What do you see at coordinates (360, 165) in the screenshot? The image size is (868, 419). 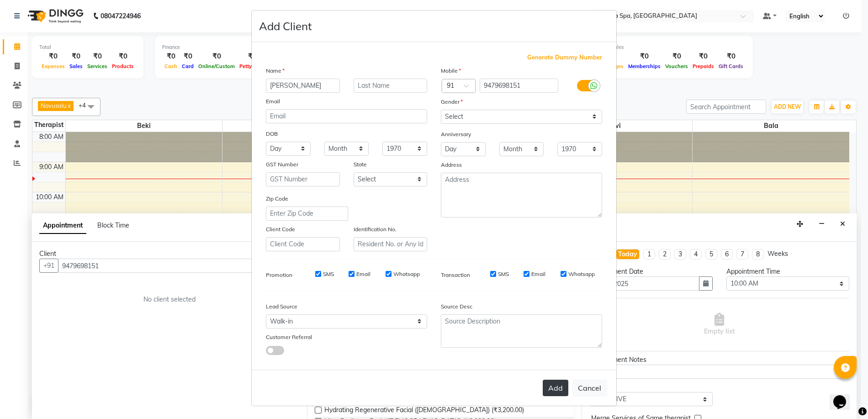 I see `label: State` at bounding box center [360, 165].